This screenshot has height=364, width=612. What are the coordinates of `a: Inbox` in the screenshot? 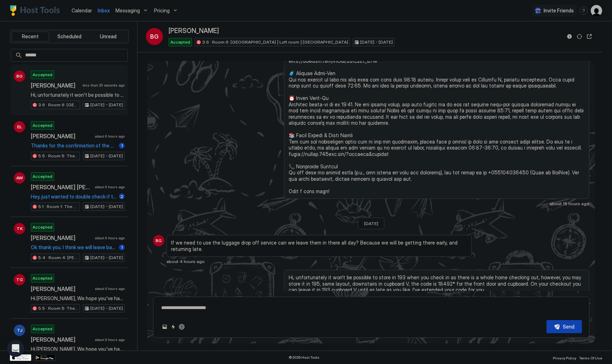 It's located at (104, 11).